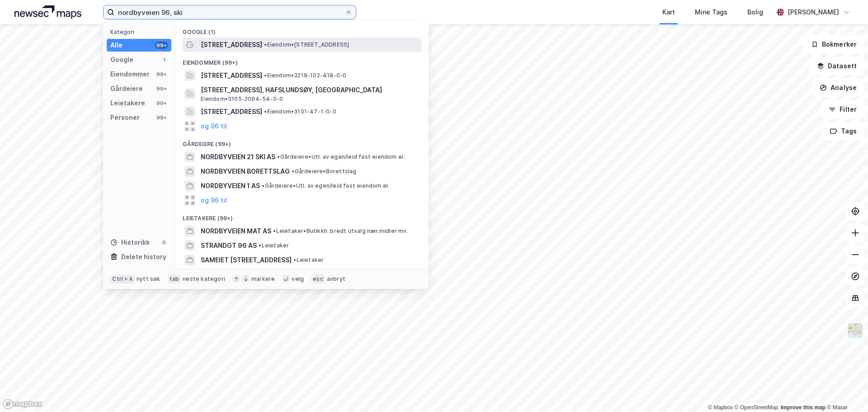  What do you see at coordinates (164, 60) in the screenshot?
I see `div: 1` at bounding box center [164, 60].